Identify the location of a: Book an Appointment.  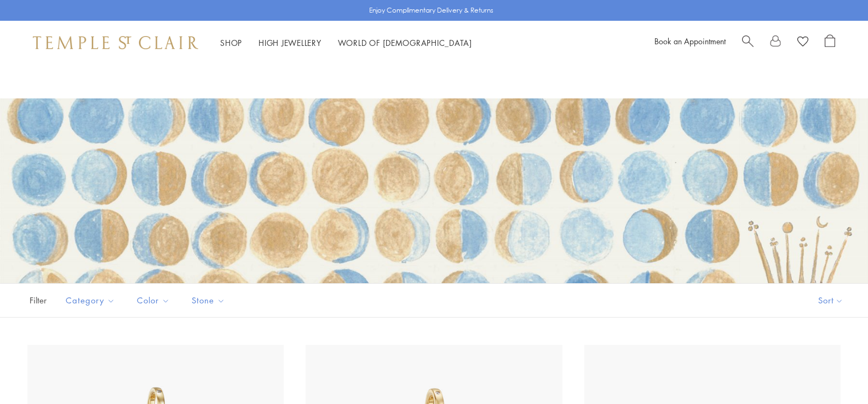
(690, 41).